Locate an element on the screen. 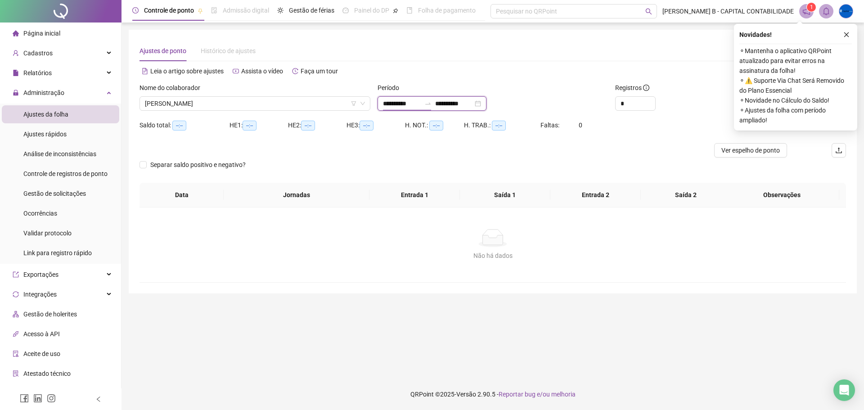 The height and width of the screenshot is (410, 864). span: dashboard is located at coordinates (346, 10).